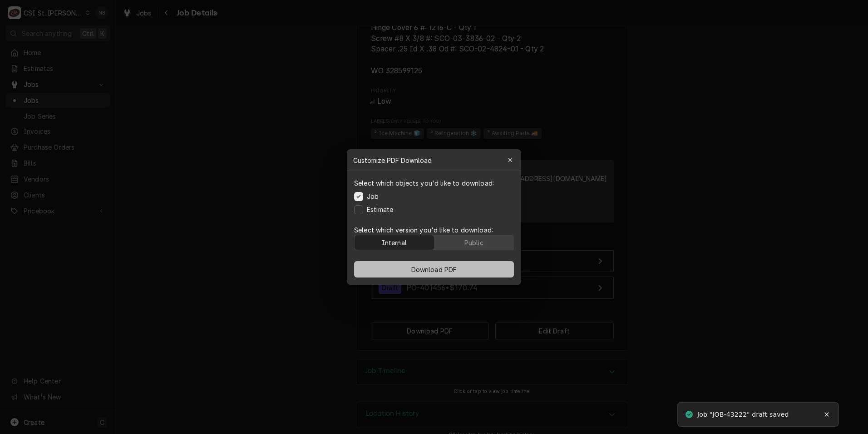 The height and width of the screenshot is (434, 868). What do you see at coordinates (434, 229) in the screenshot?
I see `p: Select which version you'd like to download:` at bounding box center [434, 229].